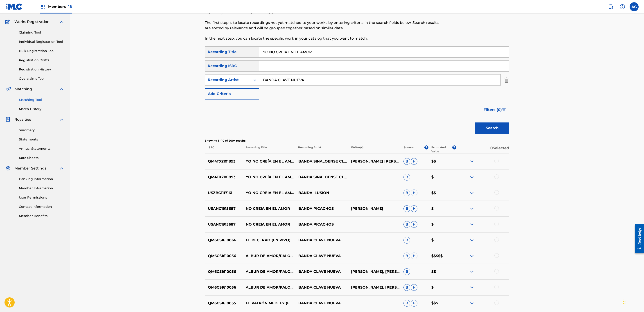  Describe the element at coordinates (32, 22) in the screenshot. I see `span: Works Registration` at that location.